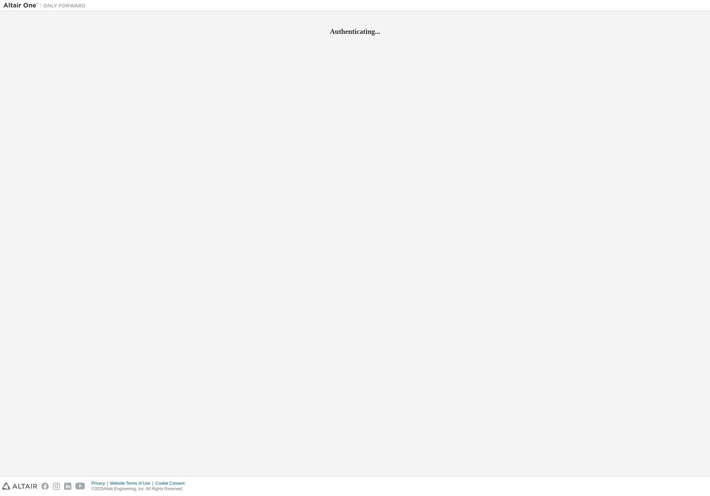 The height and width of the screenshot is (496, 710). What do you see at coordinates (101, 483) in the screenshot?
I see `div: Privacy` at bounding box center [101, 483].